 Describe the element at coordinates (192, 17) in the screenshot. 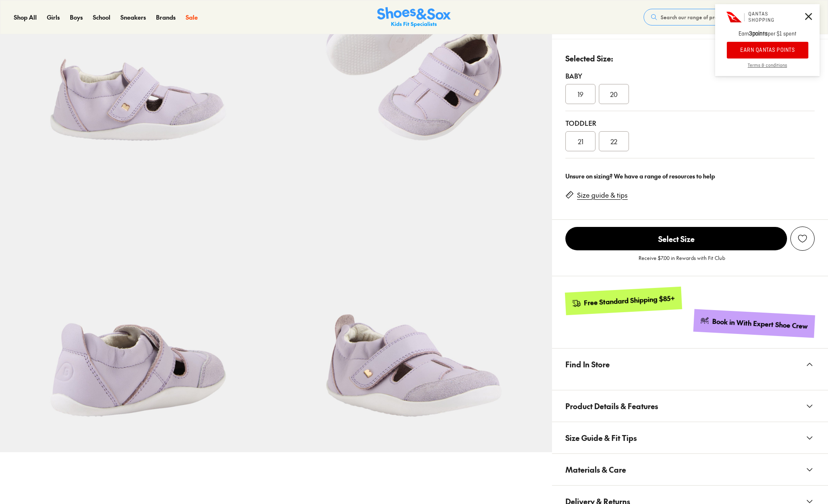

I see `a: Sale` at that location.